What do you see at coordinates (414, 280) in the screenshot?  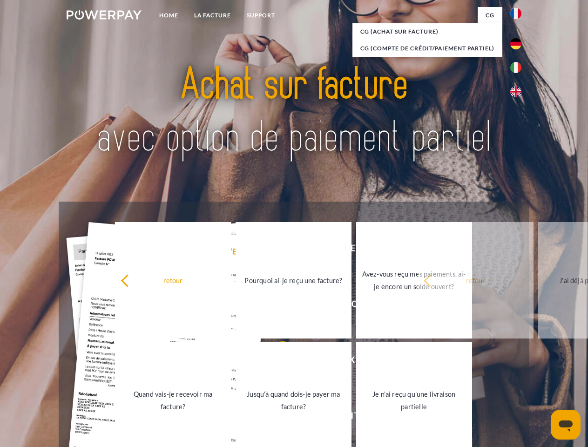 I see `a: Avez-vous reçu mes paiements, ai-je encore un solde ouvert?` at bounding box center [414, 280].